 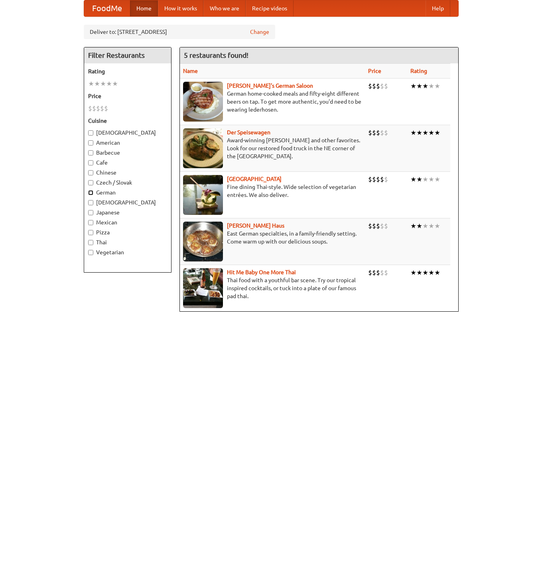 I want to click on label: Czech / Slovak, so click(x=128, y=183).